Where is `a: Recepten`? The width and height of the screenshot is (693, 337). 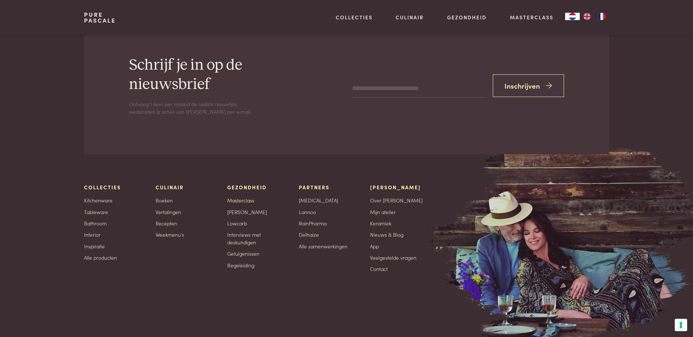
a: Recepten is located at coordinates (166, 223).